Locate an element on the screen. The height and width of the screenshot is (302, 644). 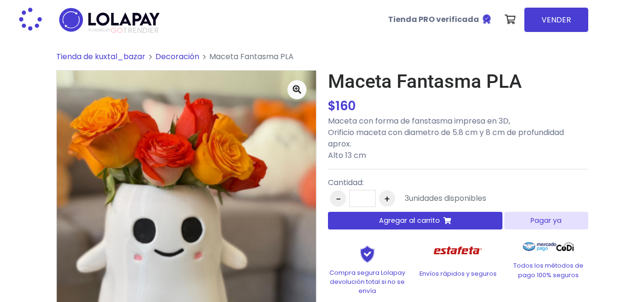
span: Maceta Fantasma PLA is located at coordinates (251, 56).